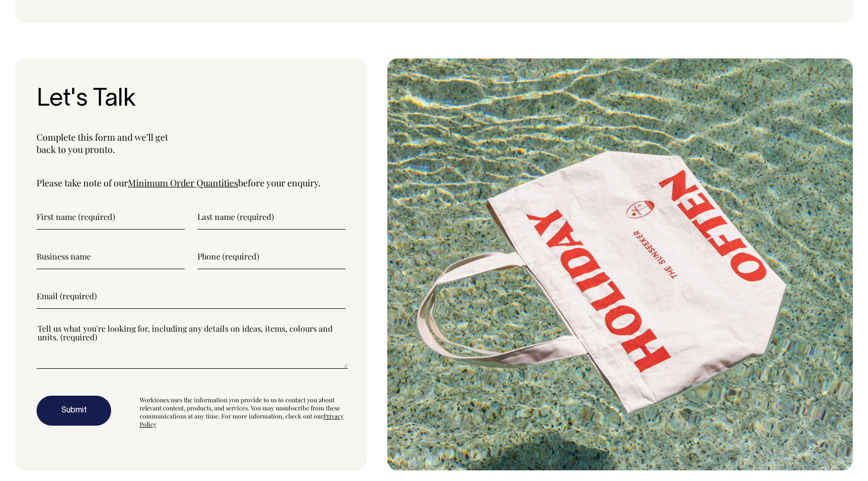  What do you see at coordinates (620, 264) in the screenshot?
I see `img: form-image.jpg` at bounding box center [620, 264].